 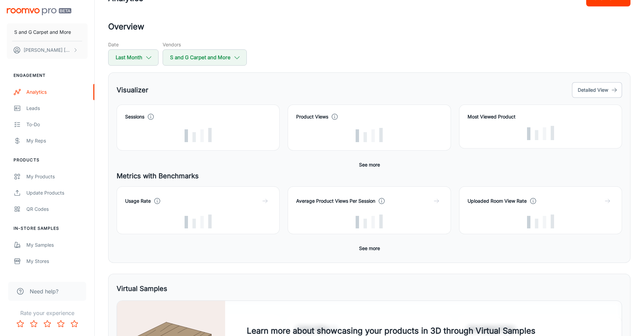 What do you see at coordinates (497, 201) in the screenshot?
I see `h4: Uploaded Room View Rate` at bounding box center [497, 201].